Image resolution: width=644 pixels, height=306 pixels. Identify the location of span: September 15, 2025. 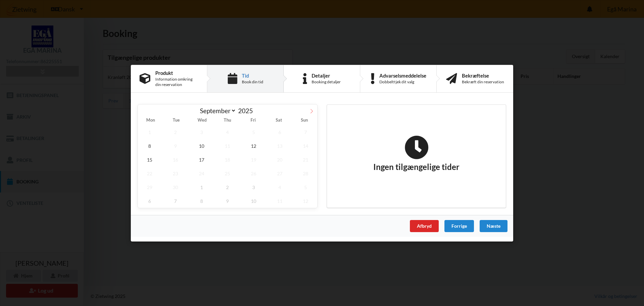
(150, 159).